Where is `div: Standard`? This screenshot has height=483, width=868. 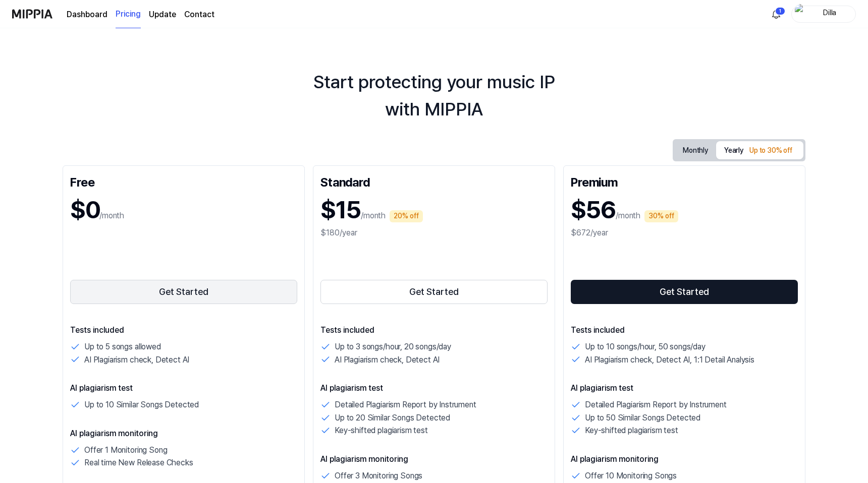 div: Standard is located at coordinates (434, 181).